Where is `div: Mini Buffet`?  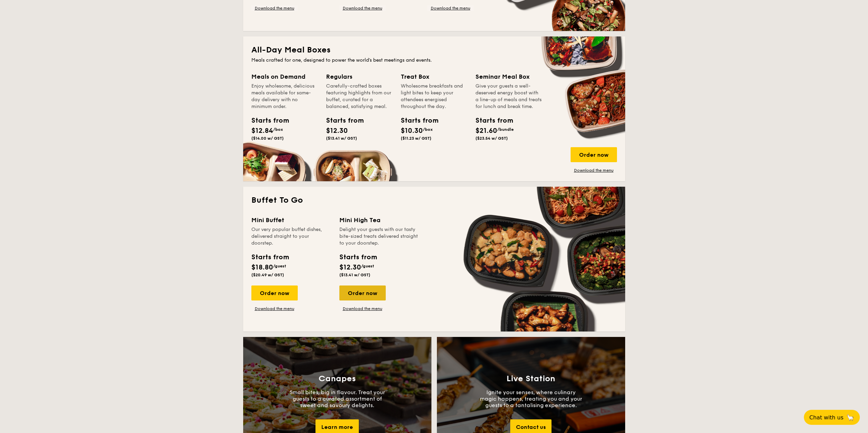
div: Mini Buffet is located at coordinates (291, 221).